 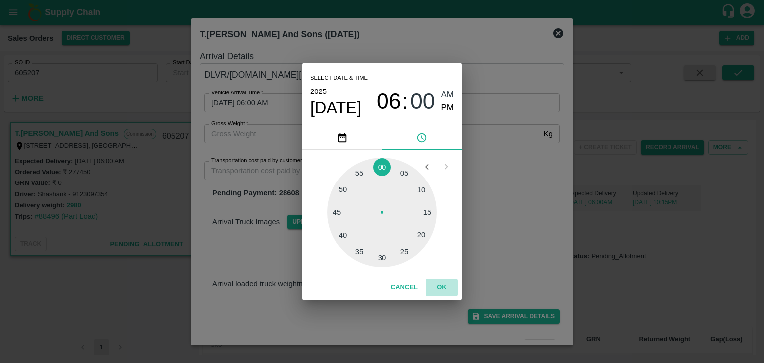 What do you see at coordinates (448, 108) in the screenshot?
I see `span: PM` at bounding box center [448, 108].